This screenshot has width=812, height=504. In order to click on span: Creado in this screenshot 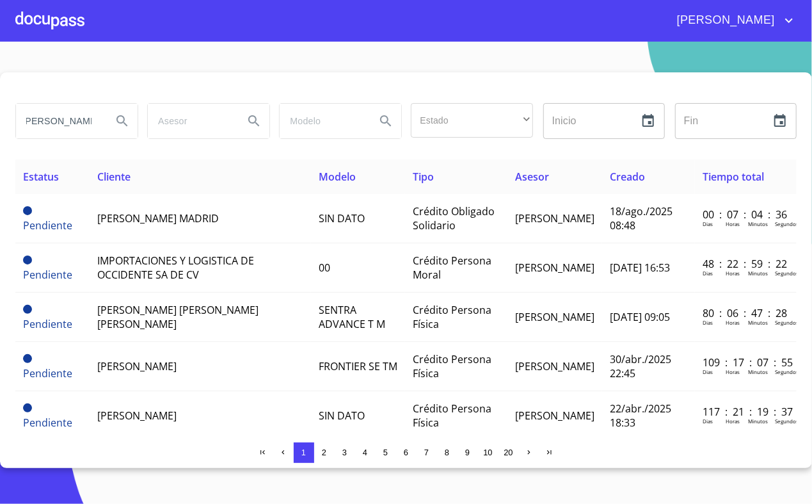, I will do `click(627, 177)`.